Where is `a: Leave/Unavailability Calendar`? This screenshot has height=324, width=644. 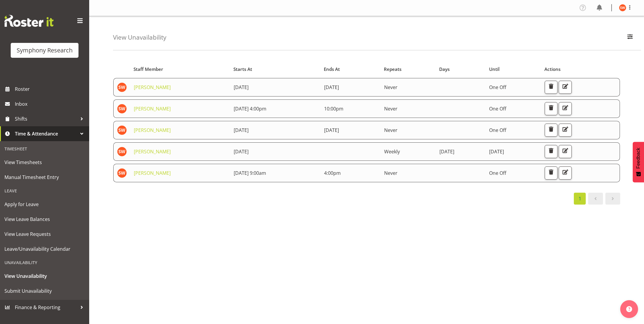 a: Leave/Unavailability Calendar is located at coordinates (44, 249).